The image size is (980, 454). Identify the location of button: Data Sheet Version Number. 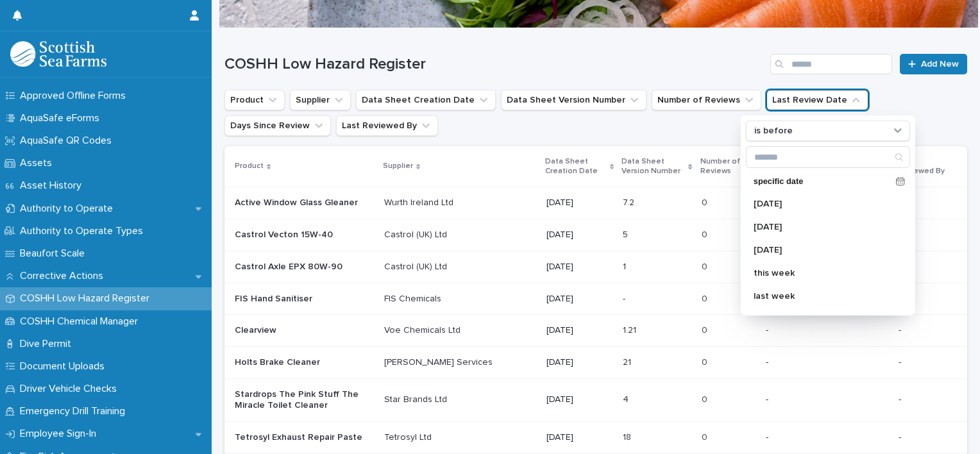
(573, 100).